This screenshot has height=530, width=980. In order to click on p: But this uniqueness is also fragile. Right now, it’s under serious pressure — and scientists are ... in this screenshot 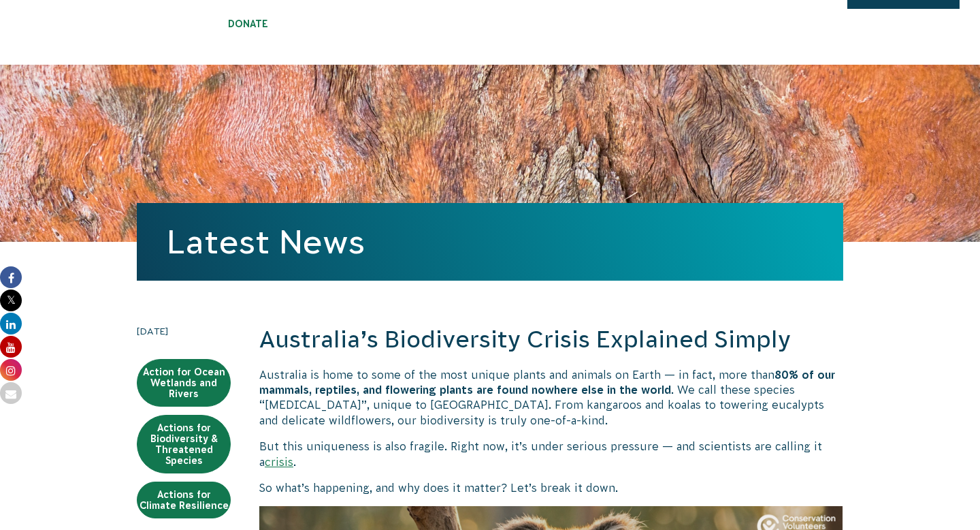, I will do `click(551, 454)`.